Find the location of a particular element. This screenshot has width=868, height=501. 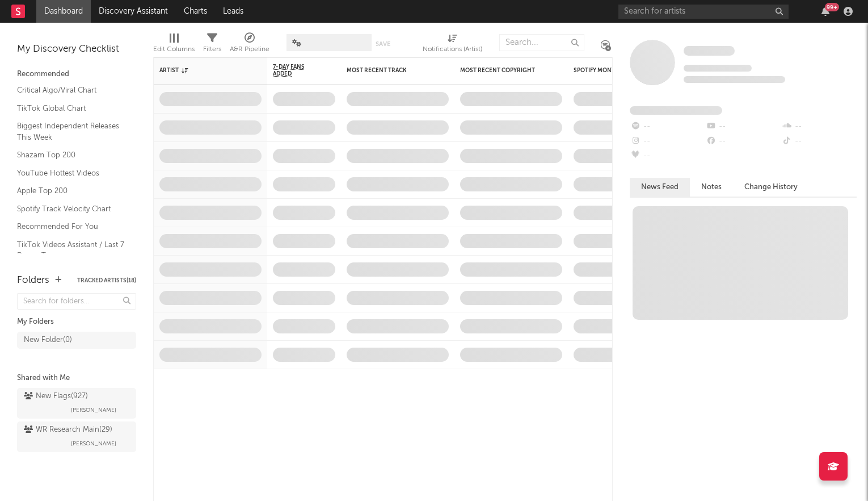

div: My Folders is located at coordinates (76, 322).